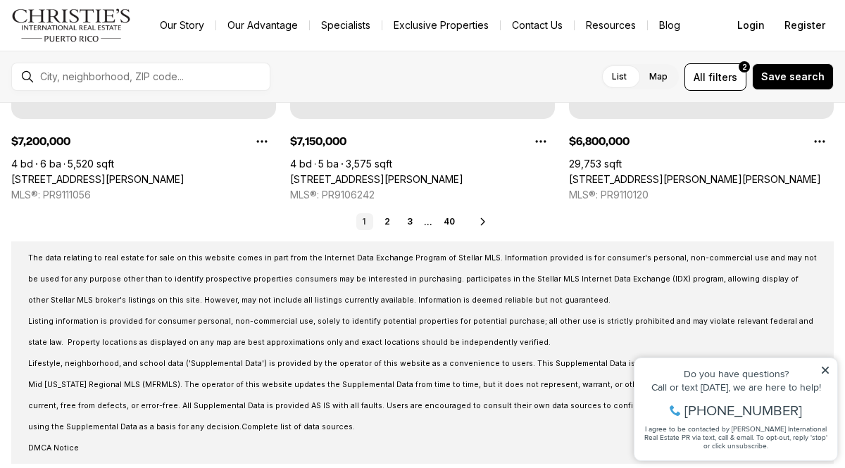  I want to click on span: Register, so click(805, 25).